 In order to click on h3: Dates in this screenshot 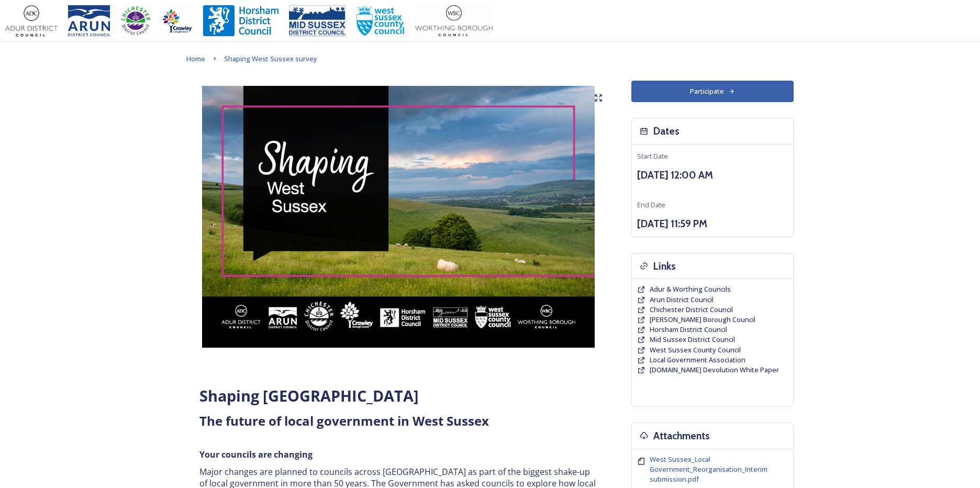, I will do `click(667, 131)`.